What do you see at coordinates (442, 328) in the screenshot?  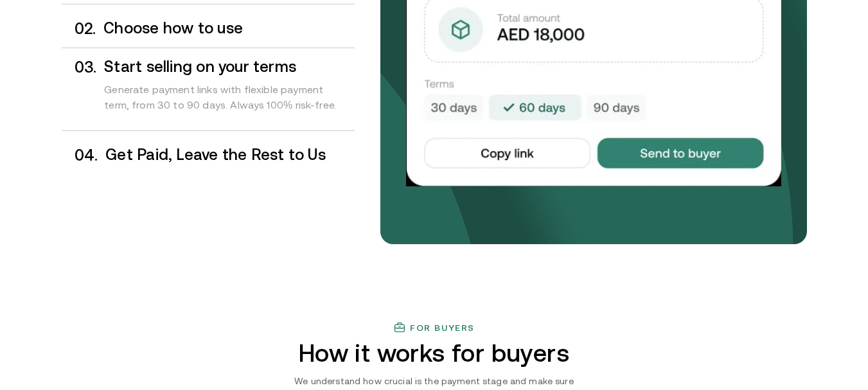 I see `h3: For buyers` at bounding box center [442, 328].